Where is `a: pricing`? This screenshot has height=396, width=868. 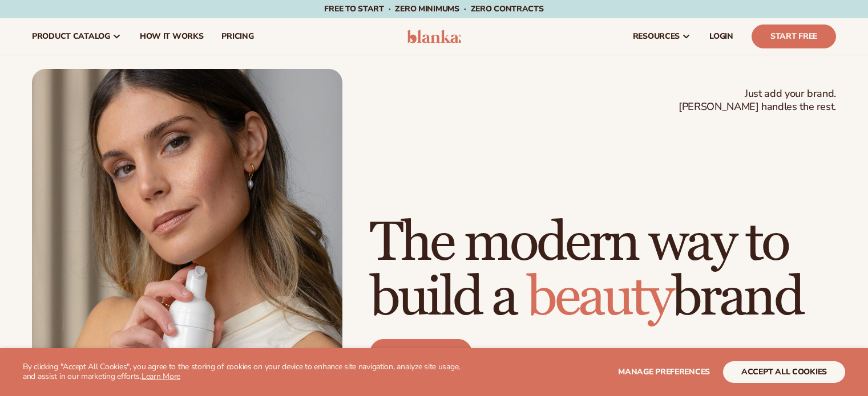 a: pricing is located at coordinates (237, 37).